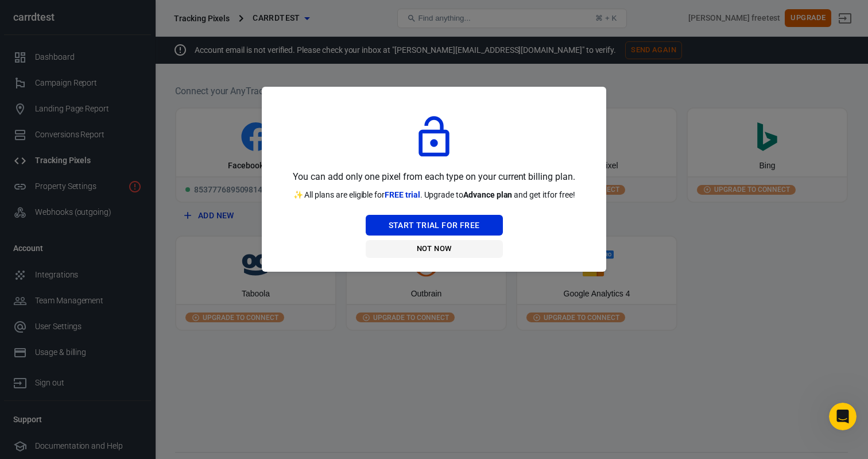 This screenshot has width=868, height=459. Describe the element at coordinates (402, 195) in the screenshot. I see `span: FREE trial` at that location.